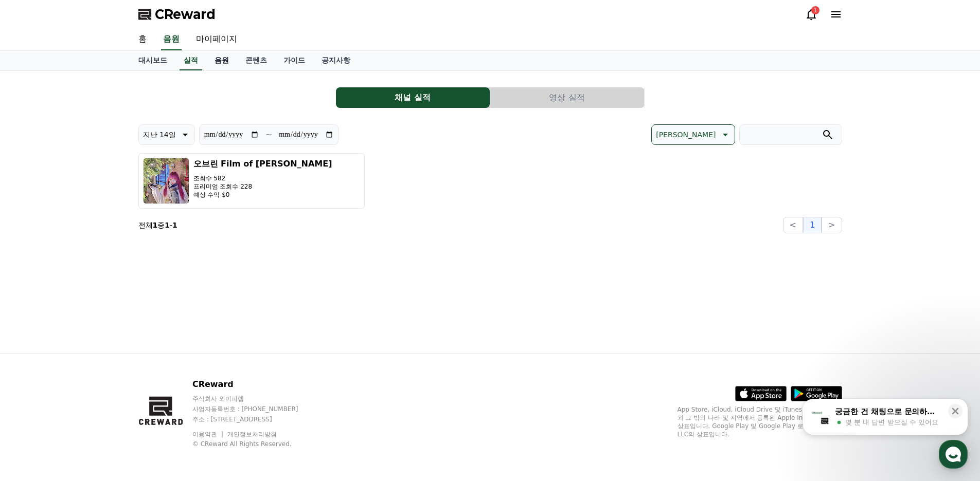  What do you see at coordinates (811, 15) in the screenshot?
I see `a: 1` at bounding box center [811, 15].